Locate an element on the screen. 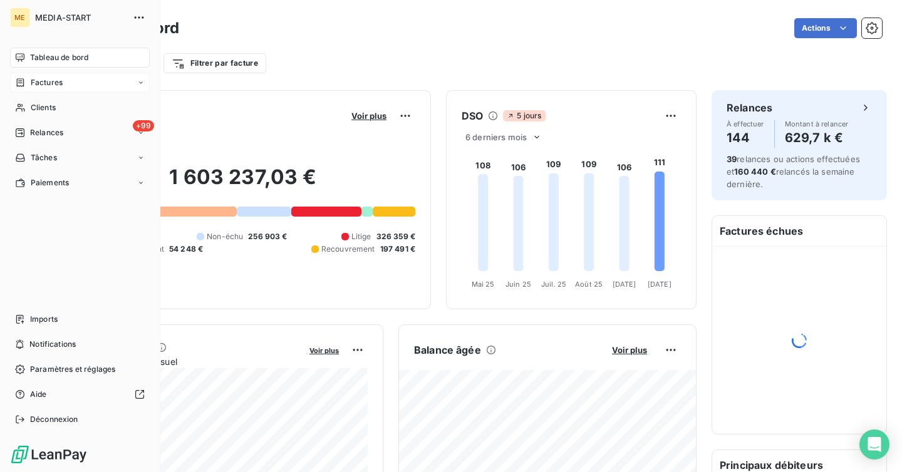 The image size is (902, 472). span: Tableau de bord is located at coordinates (59, 58).